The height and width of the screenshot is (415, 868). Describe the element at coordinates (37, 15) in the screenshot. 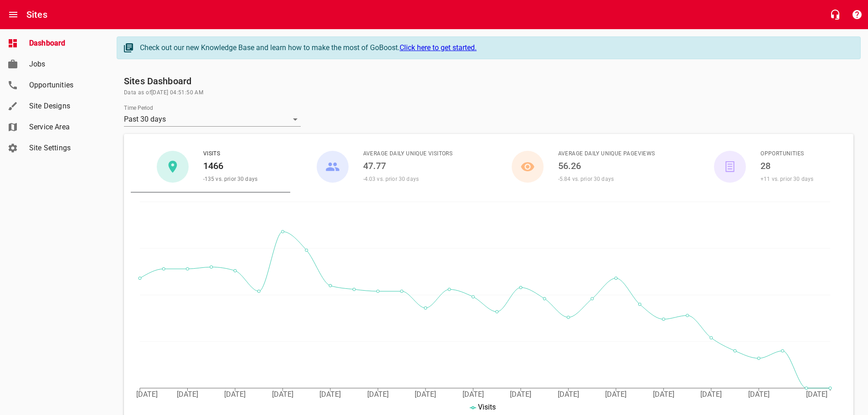

I see `h6: Sites` at that location.